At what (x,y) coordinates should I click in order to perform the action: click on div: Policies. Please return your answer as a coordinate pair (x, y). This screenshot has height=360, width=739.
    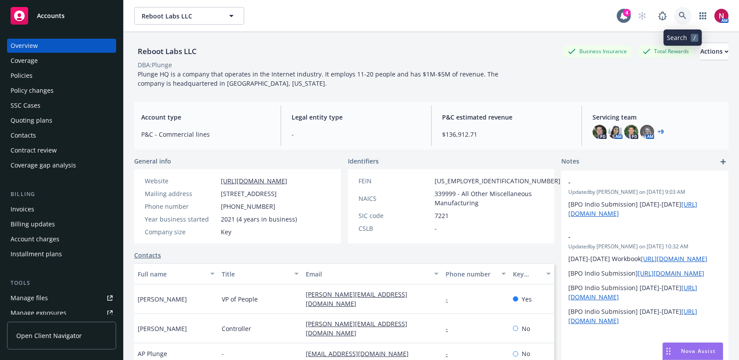
    Looking at the image, I should click on (22, 76).